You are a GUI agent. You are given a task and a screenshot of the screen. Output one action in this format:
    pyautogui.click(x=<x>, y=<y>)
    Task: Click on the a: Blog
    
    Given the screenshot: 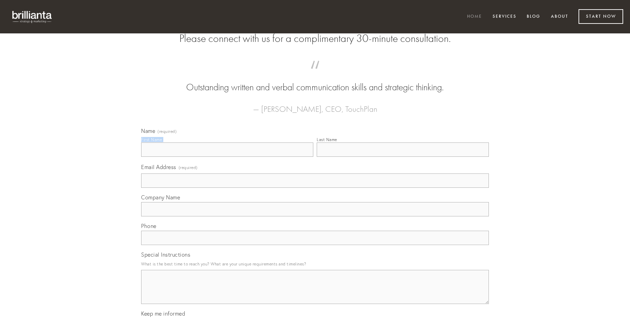 What is the action you would take?
    pyautogui.click(x=533, y=17)
    